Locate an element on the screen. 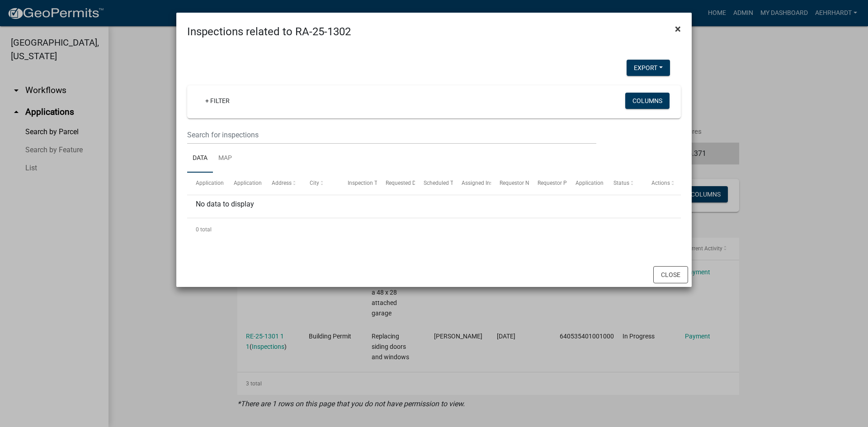 The height and width of the screenshot is (427, 868). span: Status is located at coordinates (621, 183).